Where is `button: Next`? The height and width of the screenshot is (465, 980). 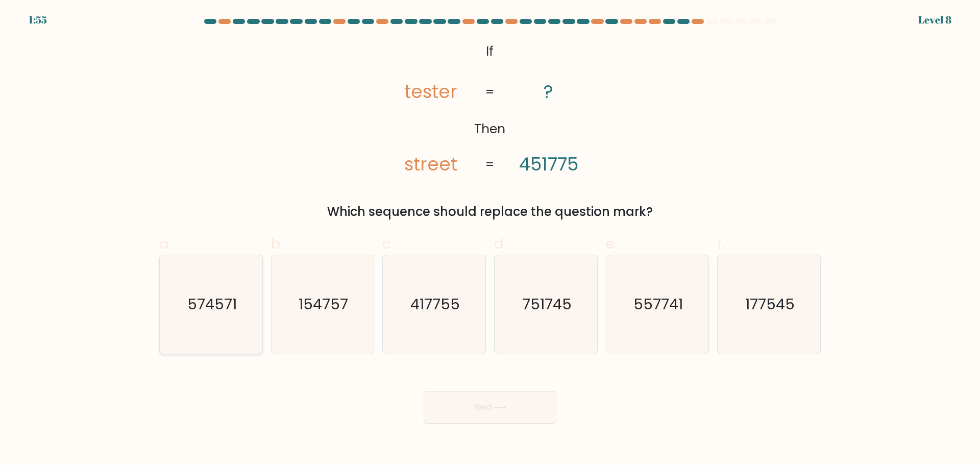
button: Next is located at coordinates (490, 407).